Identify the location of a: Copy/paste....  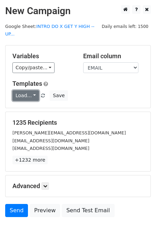
(33, 68).